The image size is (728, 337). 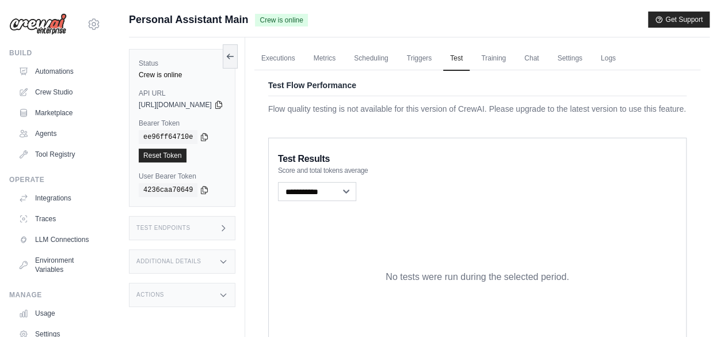 I want to click on code: 4236caa70649, so click(x=168, y=190).